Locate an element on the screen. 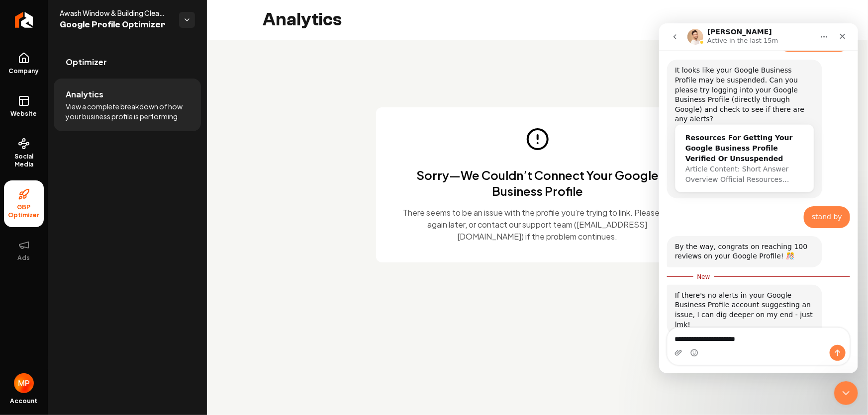 Image resolution: width=868 pixels, height=415 pixels. h1: Sorry—We Couldn’t Connect Your Google Business Profile is located at coordinates (538, 183).